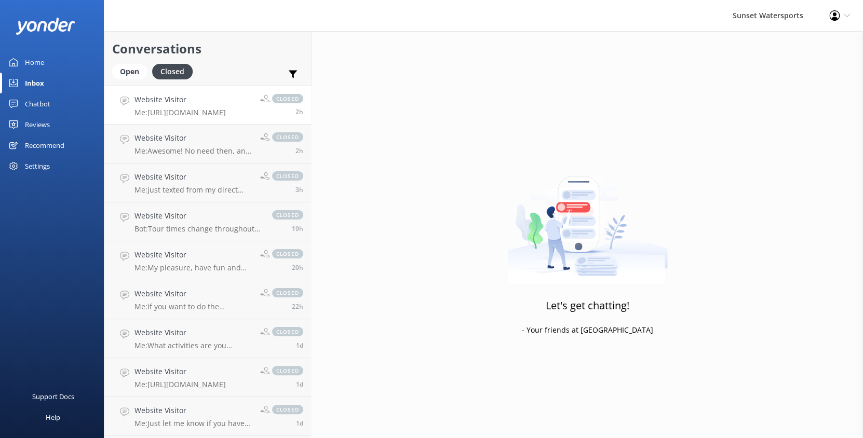 Image resolution: width=863 pixels, height=438 pixels. What do you see at coordinates (298, 267) in the screenshot?
I see `span: Oct 01 2025 03:10pm (UTC -05:00) America/Cancun` at bounding box center [298, 267].